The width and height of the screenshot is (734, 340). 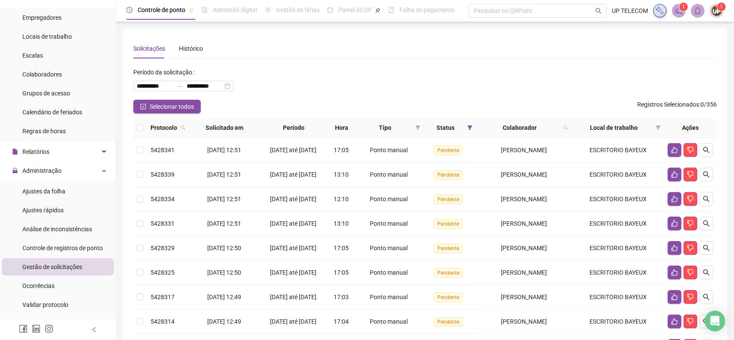 I want to click on div: Solicitações, so click(x=149, y=49).